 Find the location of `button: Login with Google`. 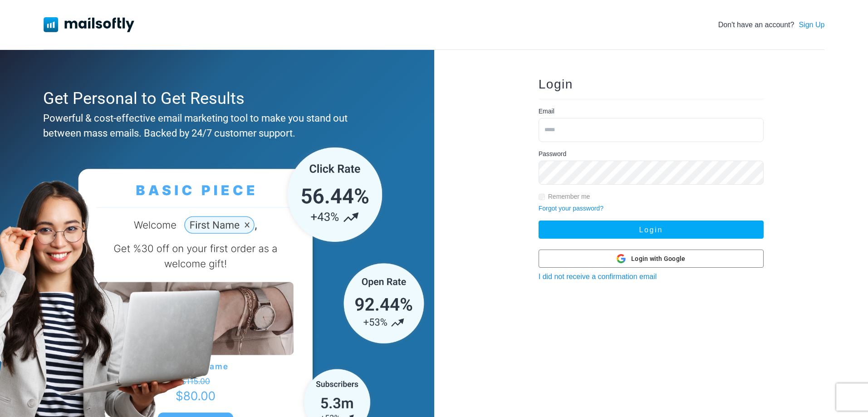

button: Login with Google is located at coordinates (651, 258).